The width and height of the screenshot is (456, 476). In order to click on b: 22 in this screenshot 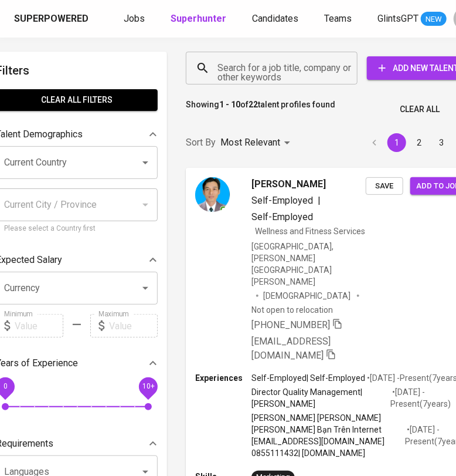, I will do `click(254, 105)`.